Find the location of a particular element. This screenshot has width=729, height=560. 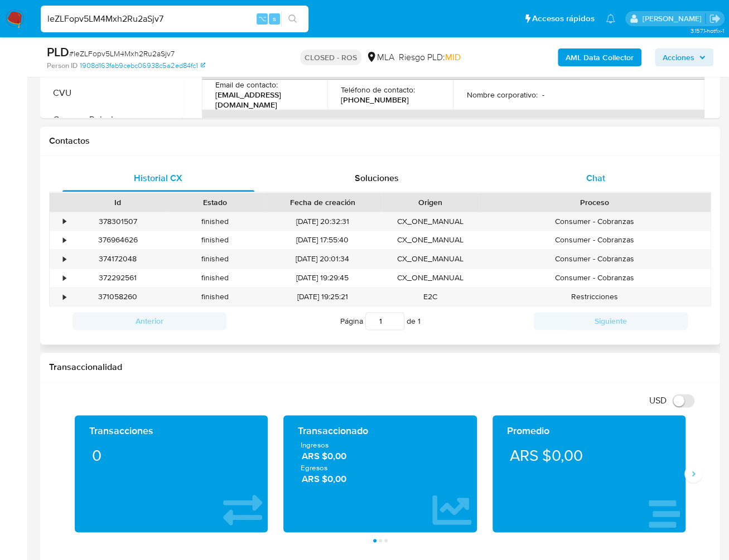

p: jessica.fukman@mercadolibre.com is located at coordinates (673, 18).